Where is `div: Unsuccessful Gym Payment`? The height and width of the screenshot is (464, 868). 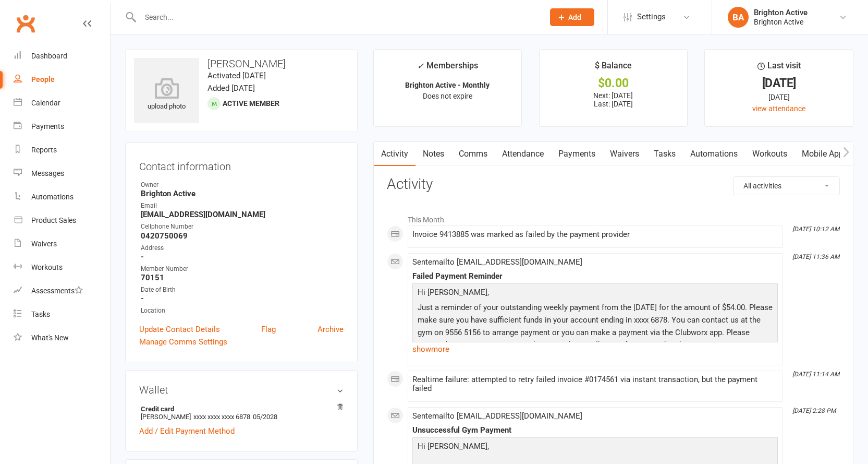
div: Unsuccessful Gym Payment is located at coordinates (595, 430).